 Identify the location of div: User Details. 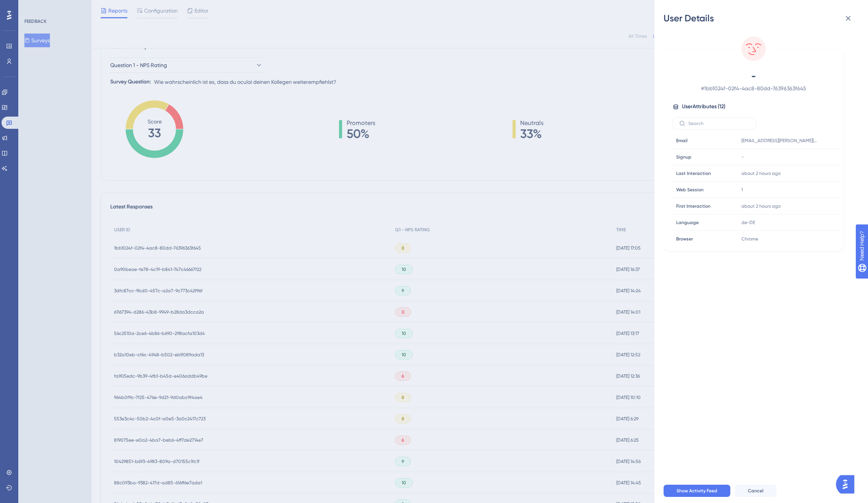
(761, 18).